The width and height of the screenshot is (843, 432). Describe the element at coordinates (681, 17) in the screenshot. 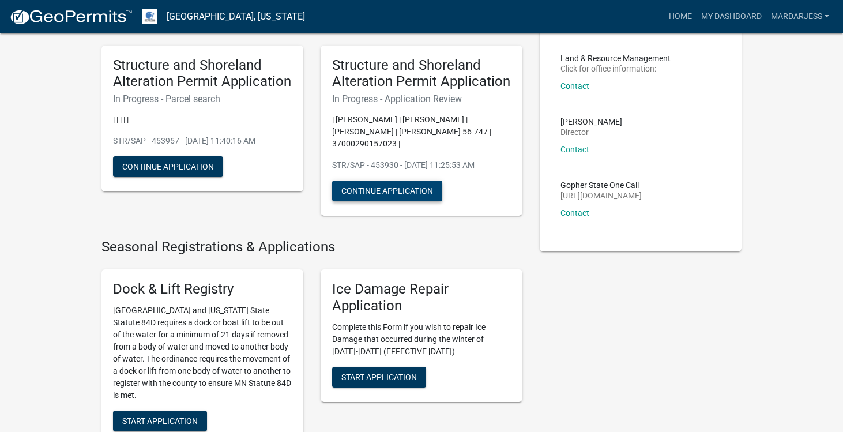

I see `a: Home` at that location.